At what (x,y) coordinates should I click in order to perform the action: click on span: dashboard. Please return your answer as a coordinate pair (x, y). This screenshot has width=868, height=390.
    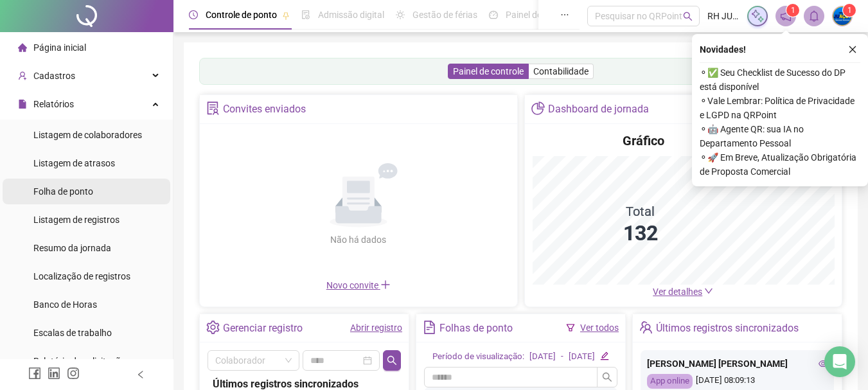
    Looking at the image, I should click on (493, 15).